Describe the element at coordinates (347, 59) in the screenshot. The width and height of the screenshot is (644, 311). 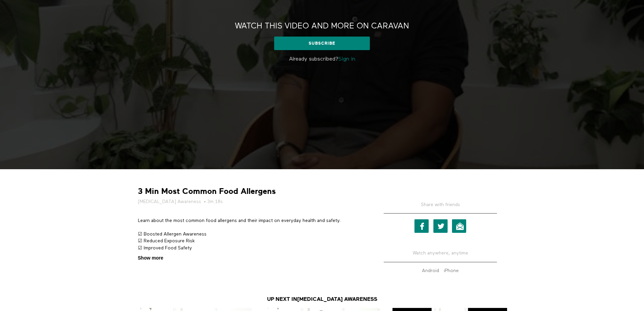
I see `a: Sign in` at that location.